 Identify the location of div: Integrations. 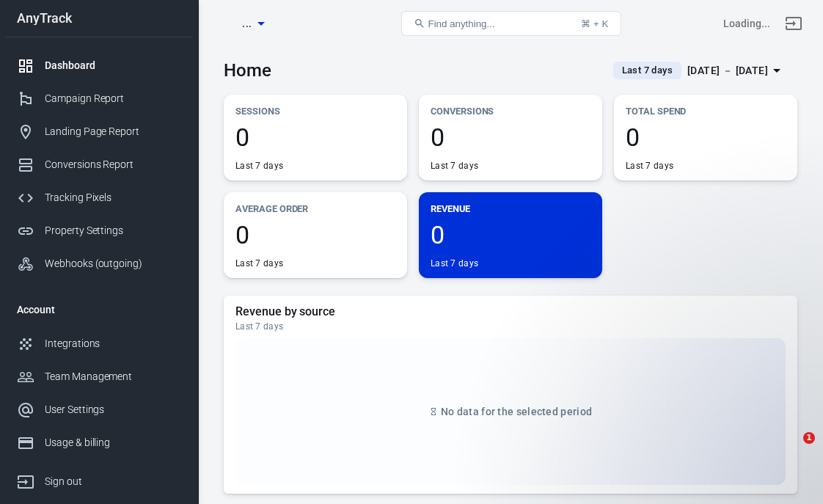
(113, 344).